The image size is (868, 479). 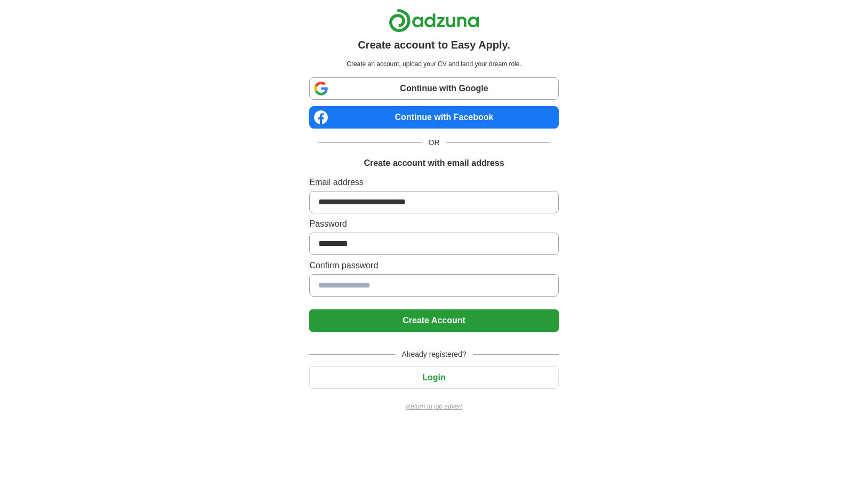 What do you see at coordinates (433, 407) in the screenshot?
I see `p: Return to job advert` at bounding box center [433, 407].